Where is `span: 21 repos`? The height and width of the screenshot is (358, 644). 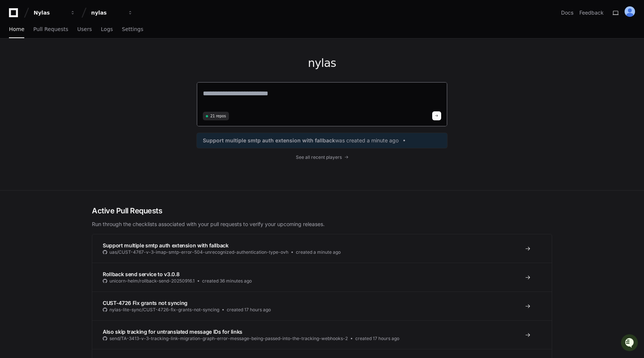
span: 21 repos is located at coordinates (218, 116).